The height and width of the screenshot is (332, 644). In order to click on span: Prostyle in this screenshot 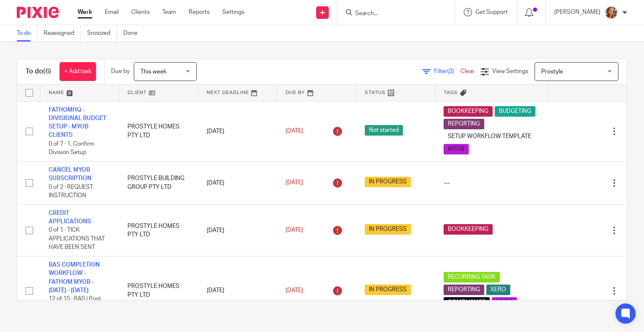, I will do `click(552, 71)`.